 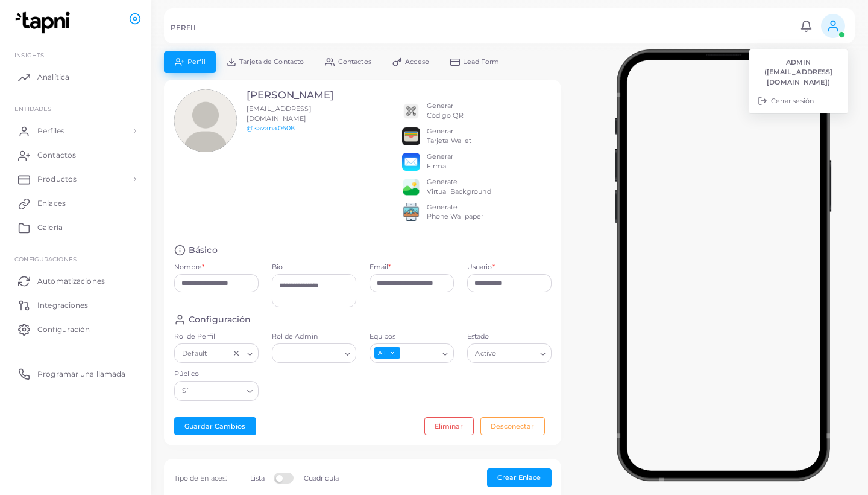 What do you see at coordinates (75, 329) in the screenshot?
I see `a: Configuración` at bounding box center [75, 329].